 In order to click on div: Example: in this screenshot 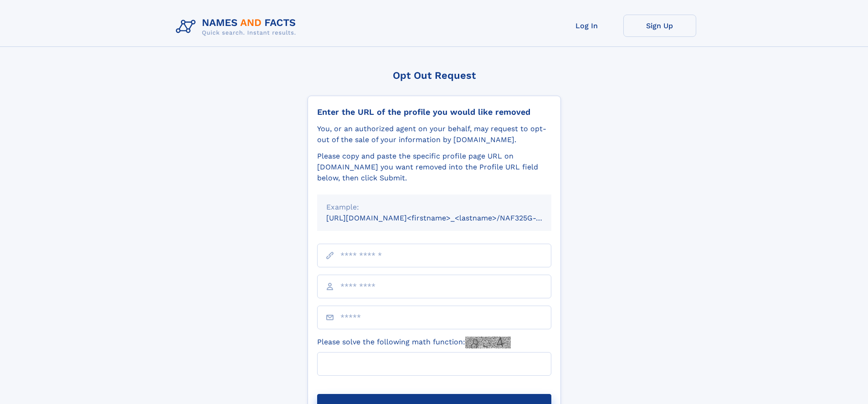, I will do `click(434, 207)`.